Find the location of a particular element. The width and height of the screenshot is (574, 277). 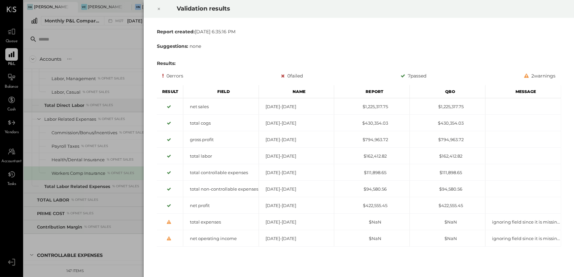

div: 2 warnings is located at coordinates (540, 76).